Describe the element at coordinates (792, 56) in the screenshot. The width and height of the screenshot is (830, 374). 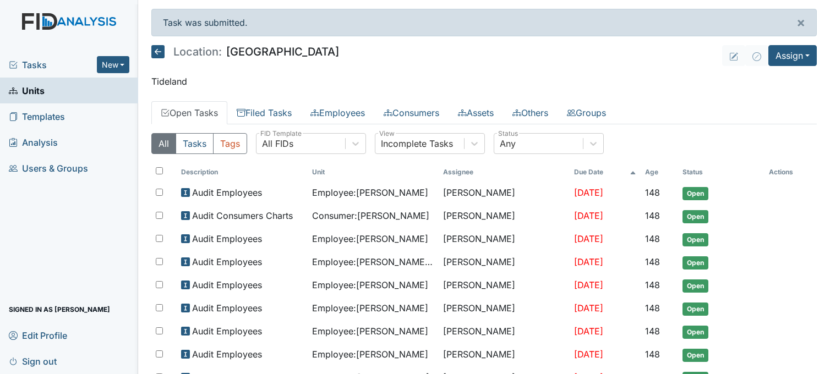
I see `button: Assign` at that location.